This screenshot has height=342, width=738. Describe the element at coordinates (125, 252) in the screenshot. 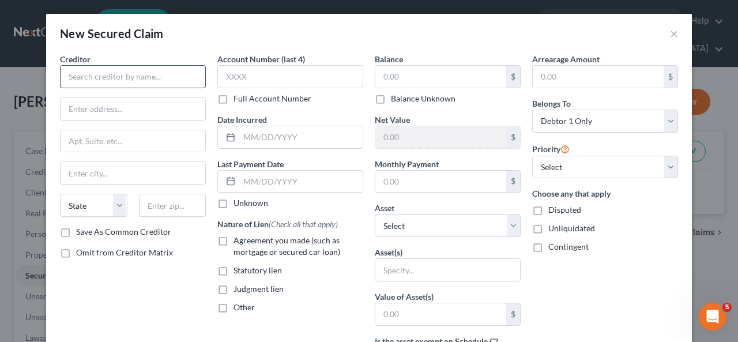

I see `span: Omit from Creditor Matrix` at that location.